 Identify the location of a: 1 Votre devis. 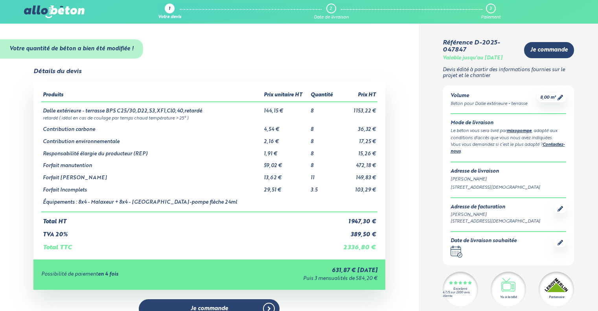
(170, 12).